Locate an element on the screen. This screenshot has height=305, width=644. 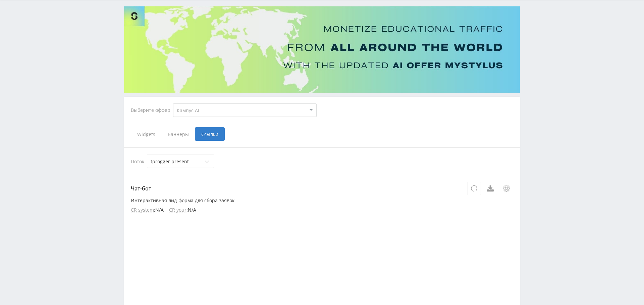
img: Banner is located at coordinates (322, 49).